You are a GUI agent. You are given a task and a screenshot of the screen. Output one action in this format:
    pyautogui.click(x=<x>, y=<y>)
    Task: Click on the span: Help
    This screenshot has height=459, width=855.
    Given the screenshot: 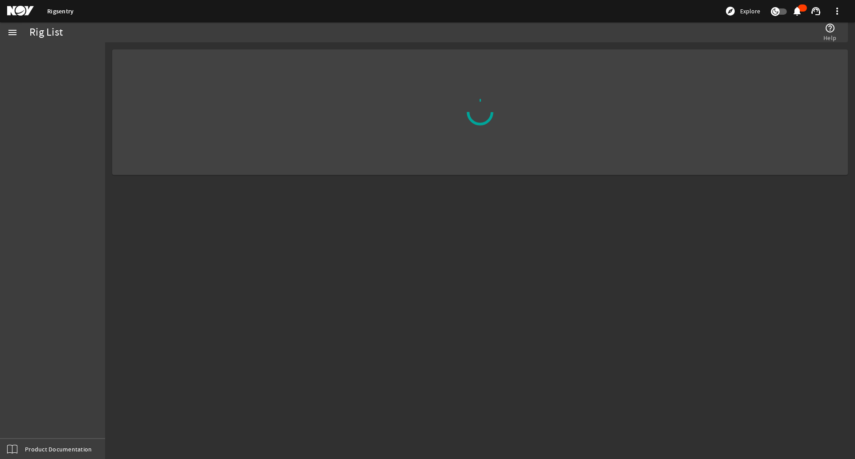 What is the action you would take?
    pyautogui.click(x=829, y=38)
    